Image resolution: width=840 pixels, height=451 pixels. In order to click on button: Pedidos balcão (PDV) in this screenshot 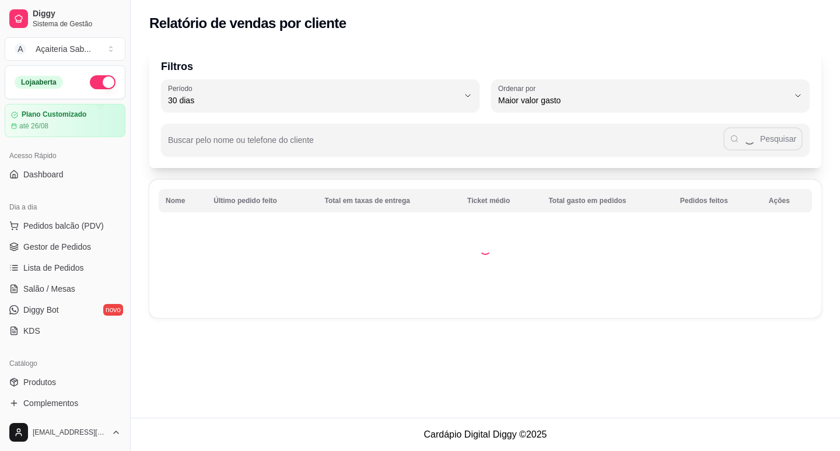, I will do `click(65, 226)`.